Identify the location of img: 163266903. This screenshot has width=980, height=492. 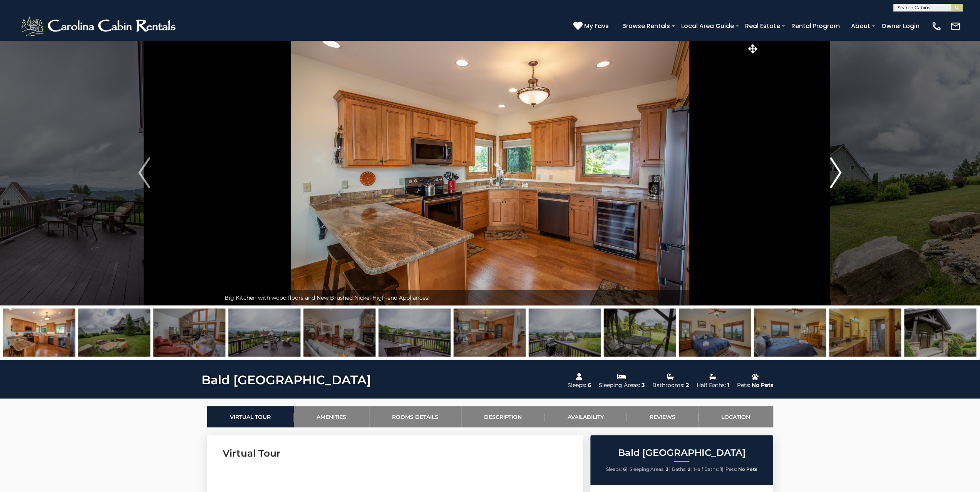
(790, 333).